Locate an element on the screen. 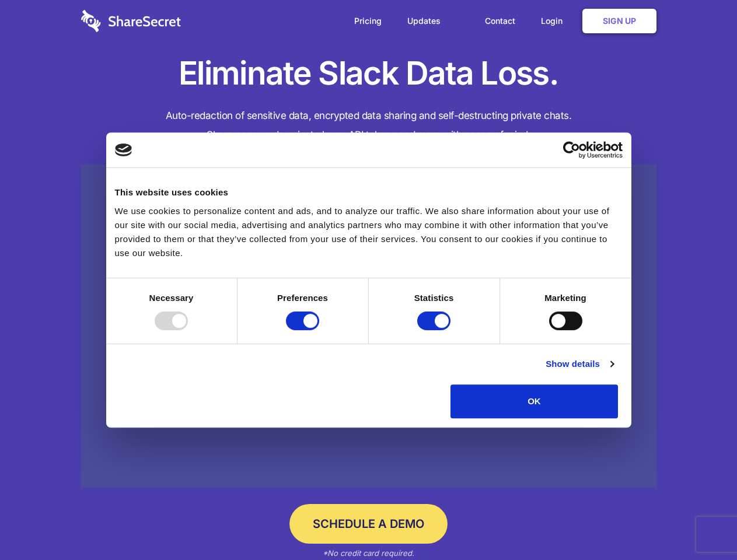  a: Schedule a Demo is located at coordinates (368, 524).